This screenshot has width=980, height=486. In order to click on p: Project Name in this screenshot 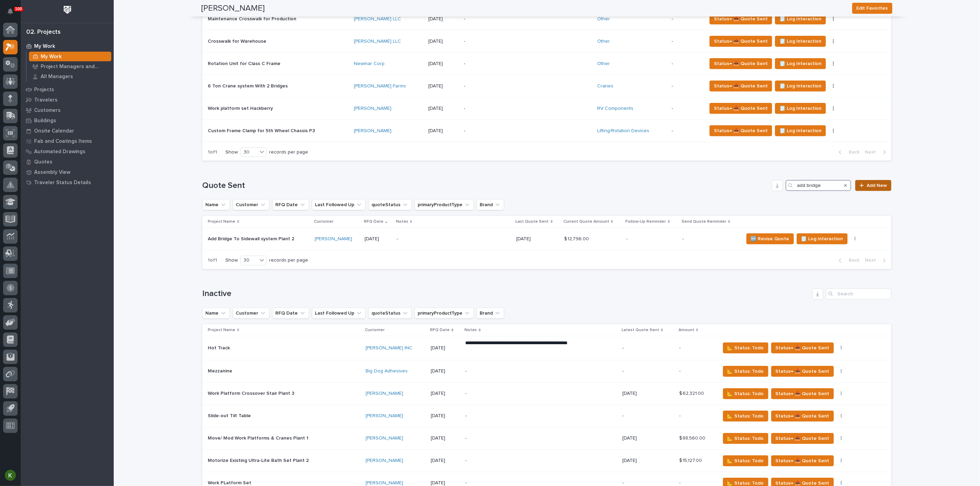, I will do `click(222, 222)`.